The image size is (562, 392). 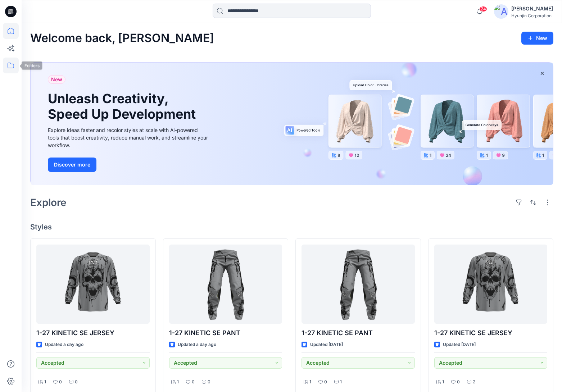 I want to click on div: Explore ideas faster and recolor styles at scale with AI-powered tools that boost creativity, red..., so click(x=129, y=138).